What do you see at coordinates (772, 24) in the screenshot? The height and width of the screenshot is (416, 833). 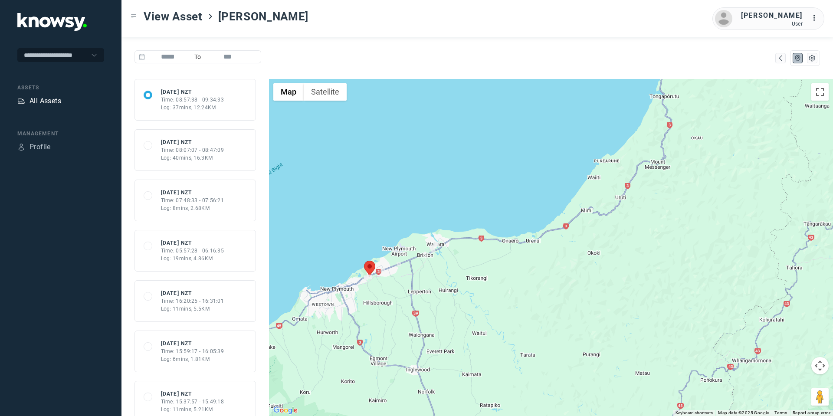 I see `div: User` at bounding box center [772, 24].